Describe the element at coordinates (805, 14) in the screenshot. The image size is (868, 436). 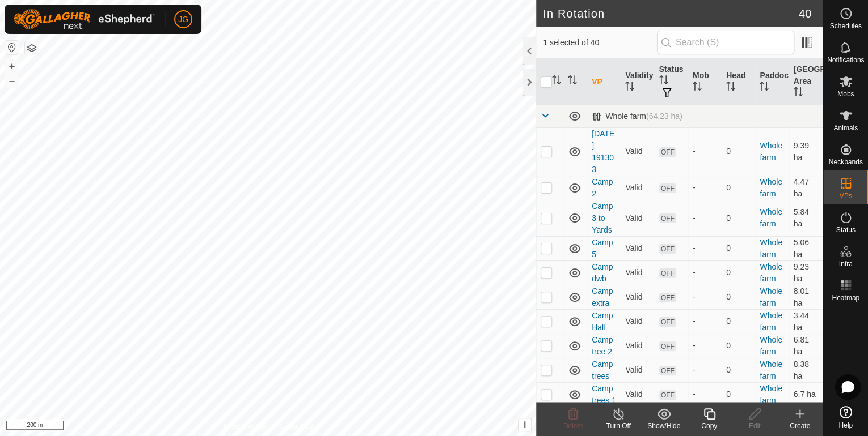
I see `span: 40` at that location.